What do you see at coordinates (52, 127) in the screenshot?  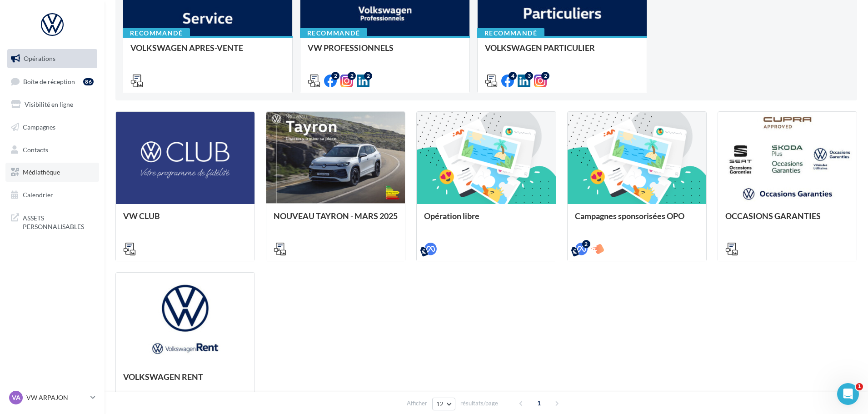 I see `a: Campagnes` at bounding box center [52, 127].